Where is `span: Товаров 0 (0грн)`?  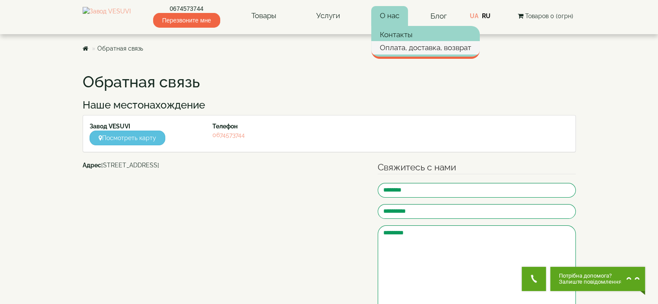
span: Товаров 0 (0грн) is located at coordinates (549, 16).